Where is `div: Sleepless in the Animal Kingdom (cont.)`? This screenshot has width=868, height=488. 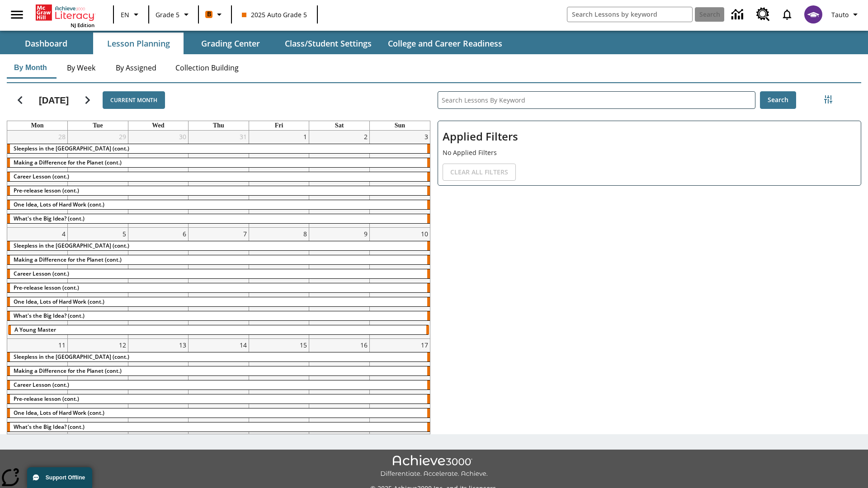 div: Sleepless in the Animal Kingdom (cont.) is located at coordinates (218, 246).